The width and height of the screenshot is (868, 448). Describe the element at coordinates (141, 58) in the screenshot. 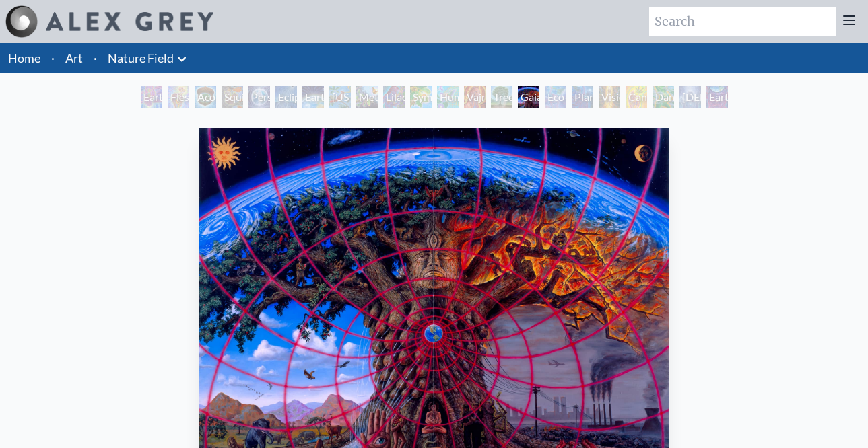

I see `a: Nature Field` at that location.